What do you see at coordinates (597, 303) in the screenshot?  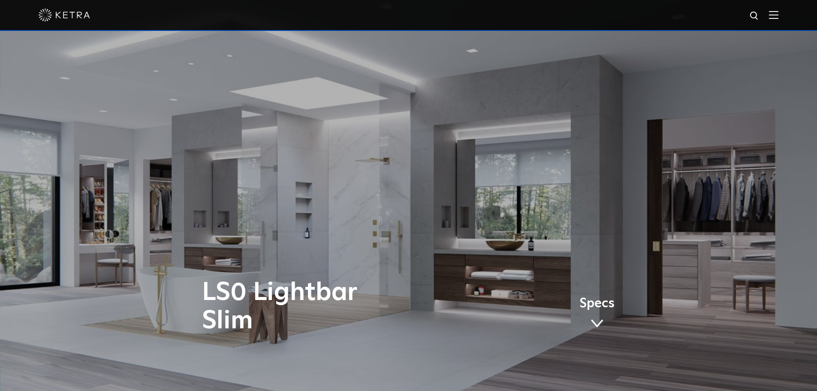 I see `span: Specs` at bounding box center [597, 303].